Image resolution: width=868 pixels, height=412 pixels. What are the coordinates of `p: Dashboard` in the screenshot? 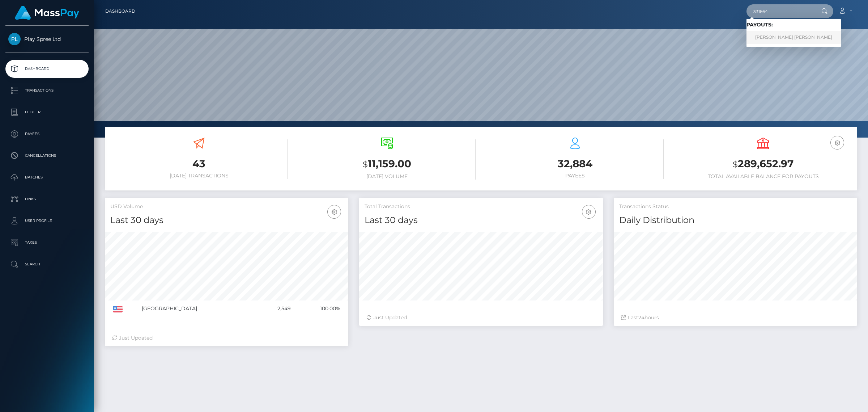 It's located at (47, 69).